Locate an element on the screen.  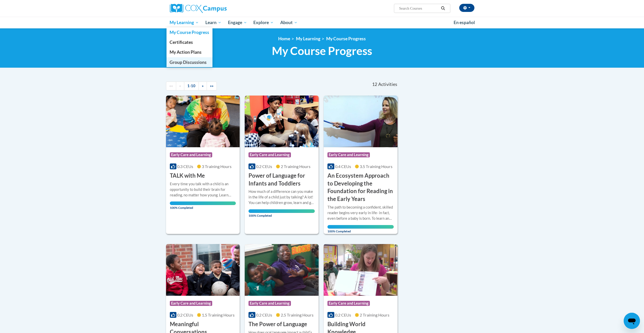
a: Group Discussions is located at coordinates (189, 62).